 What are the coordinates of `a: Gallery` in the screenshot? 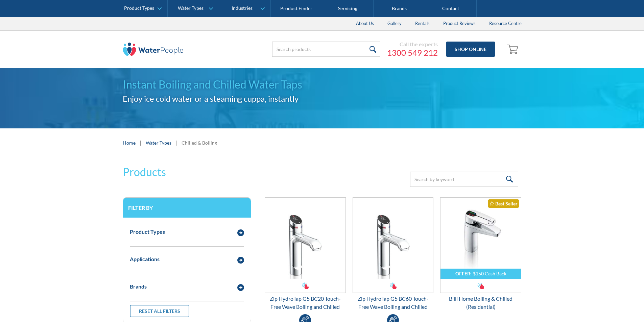 It's located at (395, 24).